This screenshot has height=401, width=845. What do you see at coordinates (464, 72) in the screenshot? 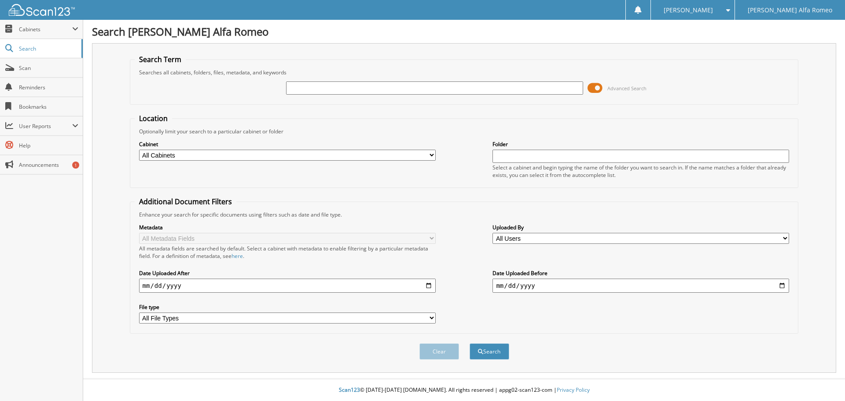
I see `div: Searches all cabinets, folders, files, metadata, and keywords` at bounding box center [464, 72].